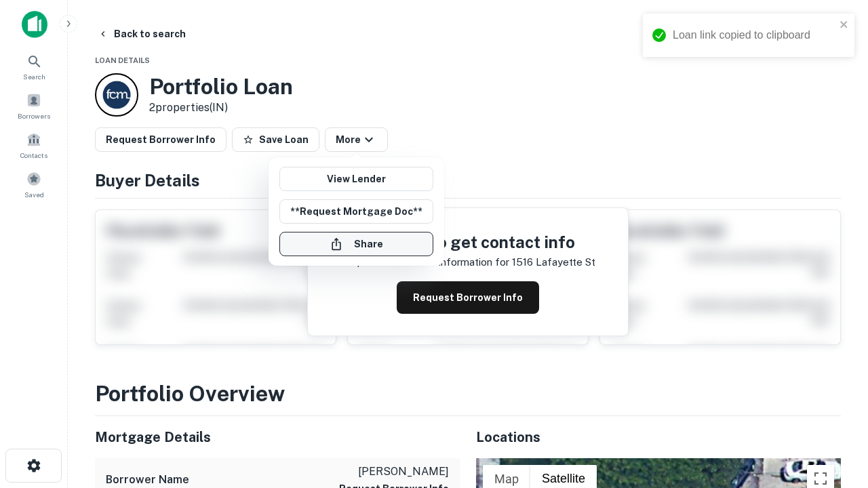 This screenshot has height=488, width=868. What do you see at coordinates (356, 179) in the screenshot?
I see `a: View Lender` at bounding box center [356, 179].